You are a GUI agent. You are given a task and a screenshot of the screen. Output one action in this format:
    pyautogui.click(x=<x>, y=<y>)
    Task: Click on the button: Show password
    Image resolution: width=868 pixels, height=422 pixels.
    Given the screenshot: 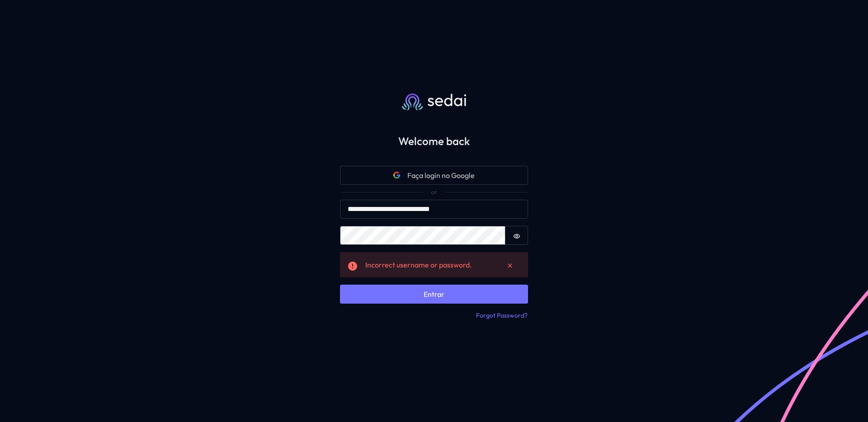 What is the action you would take?
    pyautogui.click(x=517, y=235)
    